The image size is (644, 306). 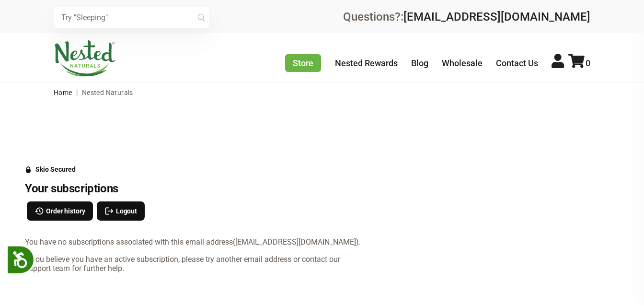 What do you see at coordinates (366, 63) in the screenshot?
I see `a: Nested Rewards` at bounding box center [366, 63].